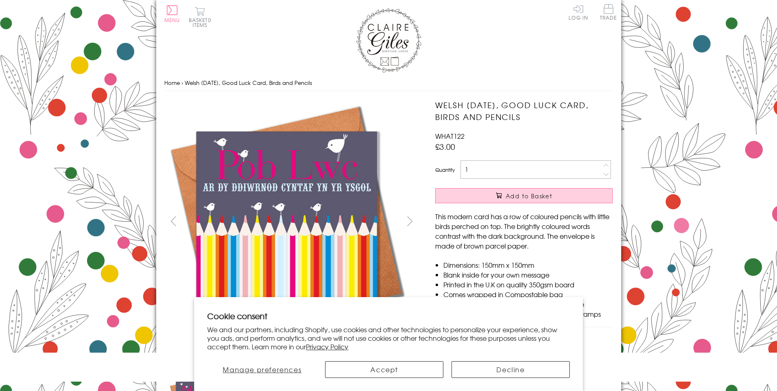 The height and width of the screenshot is (391, 777). I want to click on a: Trade, so click(609, 13).